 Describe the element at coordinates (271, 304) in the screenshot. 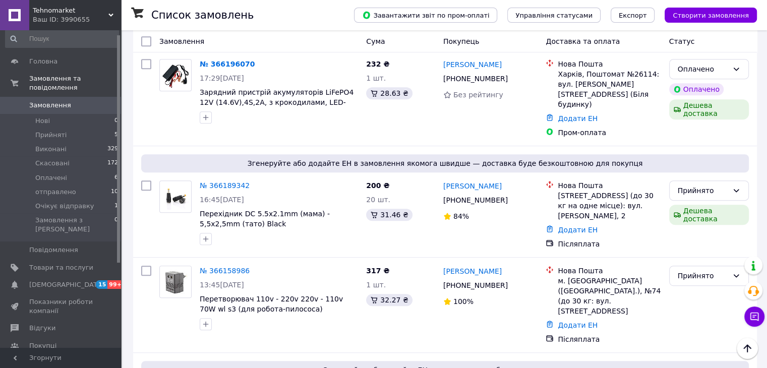

I see `span: Перетворювач 110v - 220v 220v - 110v 70W wl s3 (для робота-пилососа)` at that location.